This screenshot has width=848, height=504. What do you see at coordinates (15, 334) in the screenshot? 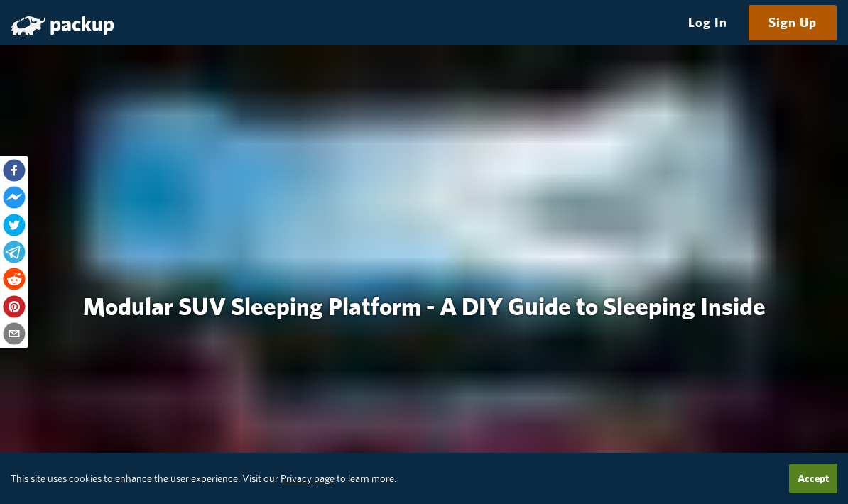
I see `button: email` at bounding box center [15, 334].